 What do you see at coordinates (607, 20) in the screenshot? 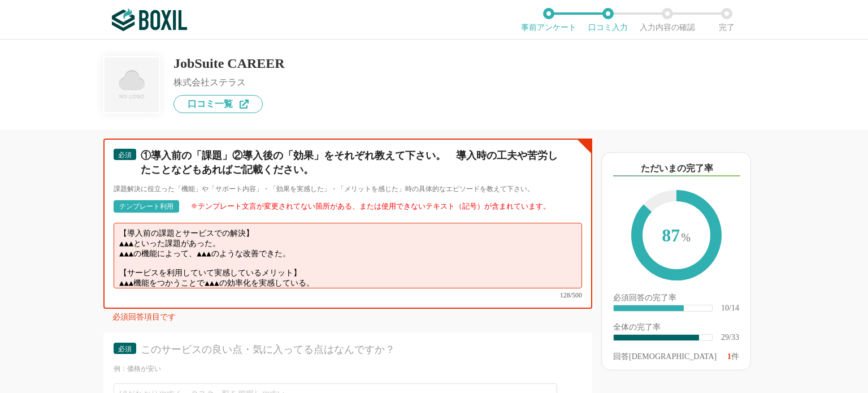
I see `li: 口コミ入力` at bounding box center [607, 20].